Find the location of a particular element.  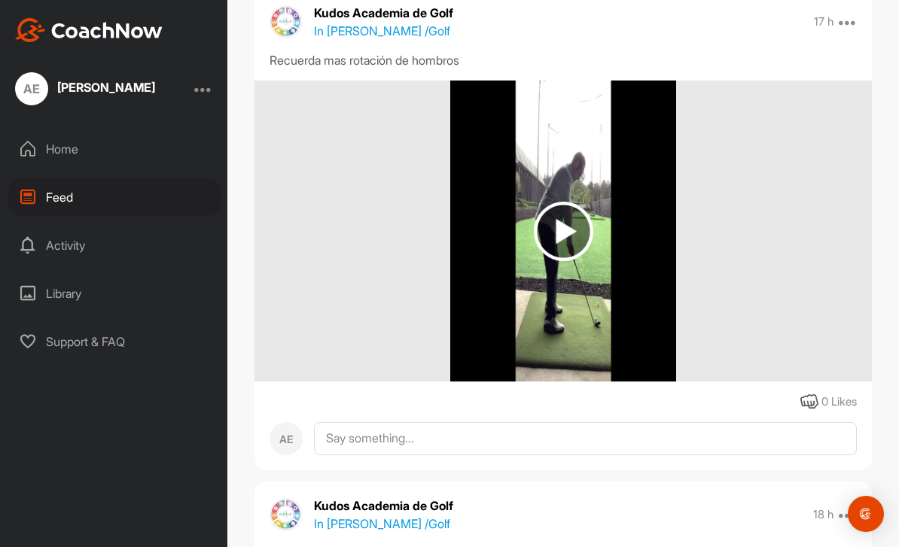

div: Activity is located at coordinates (114, 245).